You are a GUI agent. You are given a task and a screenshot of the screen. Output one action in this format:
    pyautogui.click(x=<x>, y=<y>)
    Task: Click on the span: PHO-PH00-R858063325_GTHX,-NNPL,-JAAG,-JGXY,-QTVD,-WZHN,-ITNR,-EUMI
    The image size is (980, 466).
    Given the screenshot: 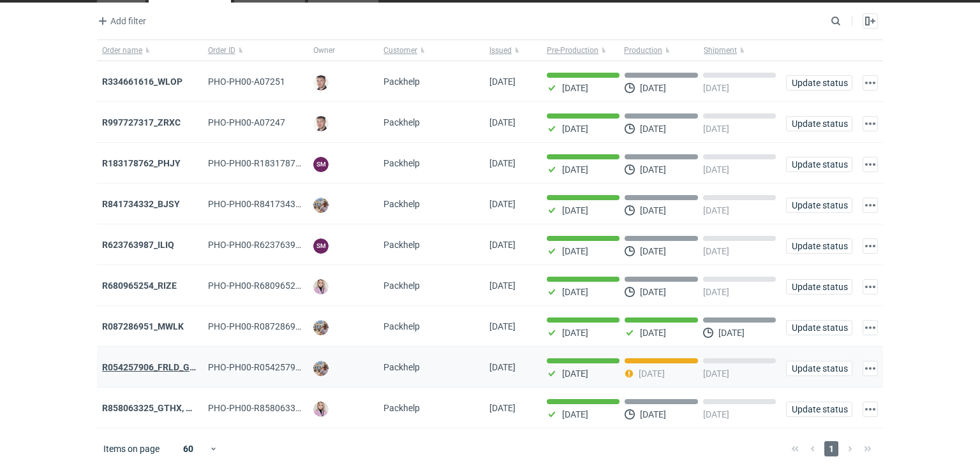 What is the action you would take?
    pyautogui.click(x=365, y=408)
    